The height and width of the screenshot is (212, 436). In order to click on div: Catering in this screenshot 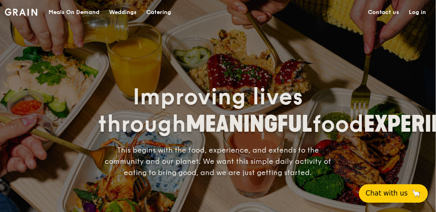, I will do `click(159, 12)`.